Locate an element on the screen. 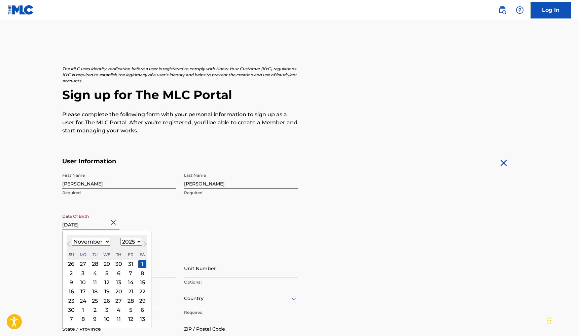  div: Choose Sunday, November 16th, 2025 is located at coordinates (71, 292).